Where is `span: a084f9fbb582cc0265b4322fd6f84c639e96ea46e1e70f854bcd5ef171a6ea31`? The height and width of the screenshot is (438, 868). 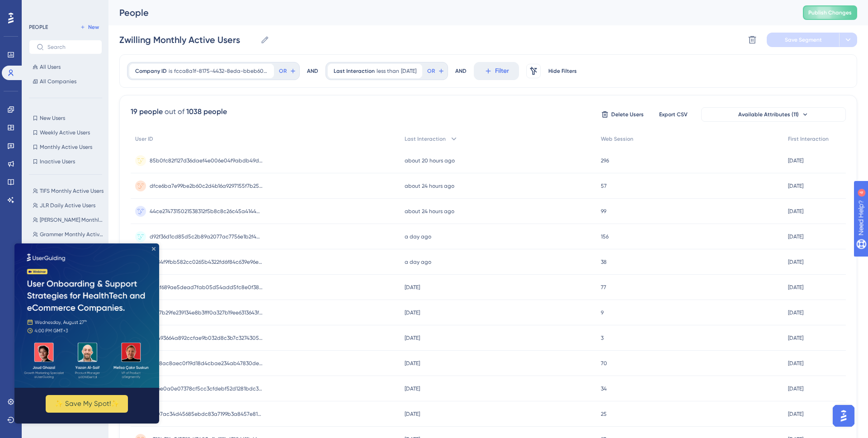
span: a084f9fbb582cc0265b4322fd6f84c639e96ea46e1e70f854bcd5ef171a6ea31 is located at coordinates (206, 262).